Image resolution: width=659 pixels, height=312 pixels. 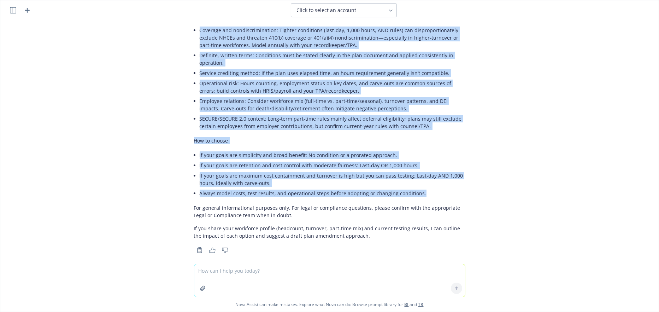 I want to click on li: Service crediting method: If the plan uses elapsed time, an hours requirement generally isn’t com..., so click(x=333, y=73).